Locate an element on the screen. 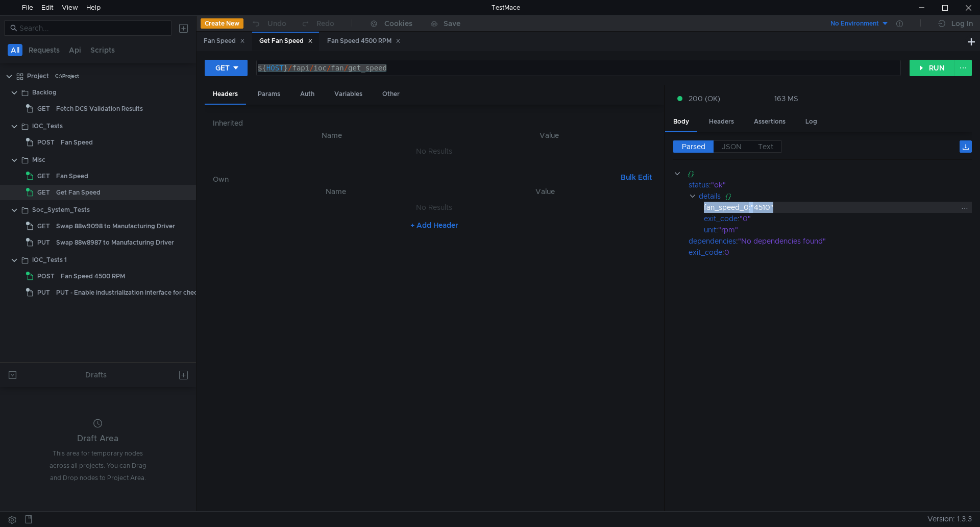  div: Variables is located at coordinates (348, 94).